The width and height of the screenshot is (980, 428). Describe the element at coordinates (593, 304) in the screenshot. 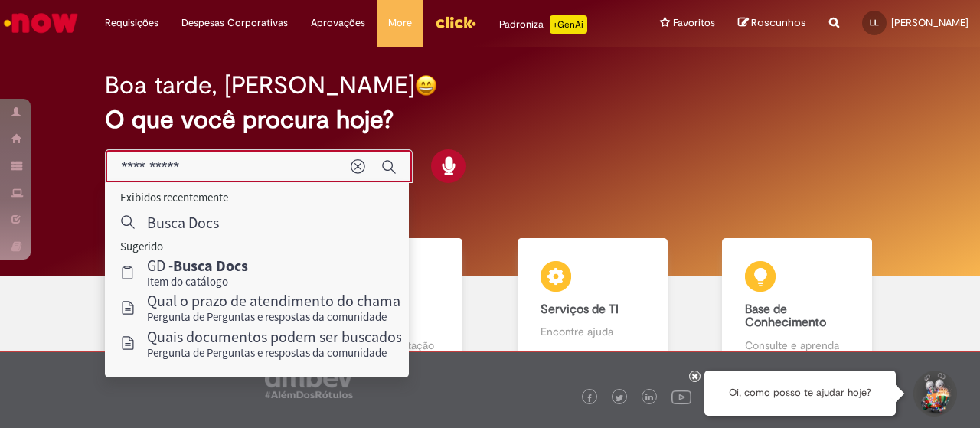

I see `a: Serviços de TI Encontre ajuda` at that location.